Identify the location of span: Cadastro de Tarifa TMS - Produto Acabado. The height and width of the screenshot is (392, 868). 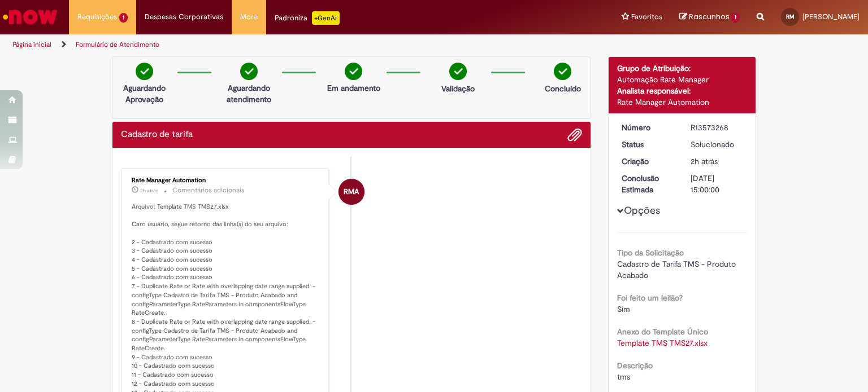
(677, 270).